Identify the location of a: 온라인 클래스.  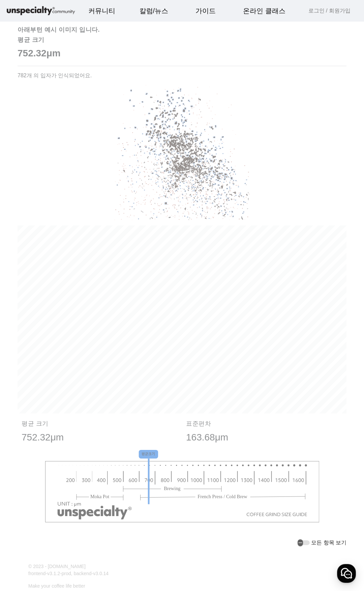
(264, 11).